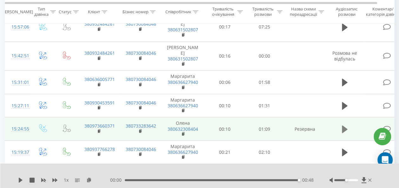  What do you see at coordinates (183, 129) in the screenshot?
I see `td: Олена` at bounding box center [183, 129].